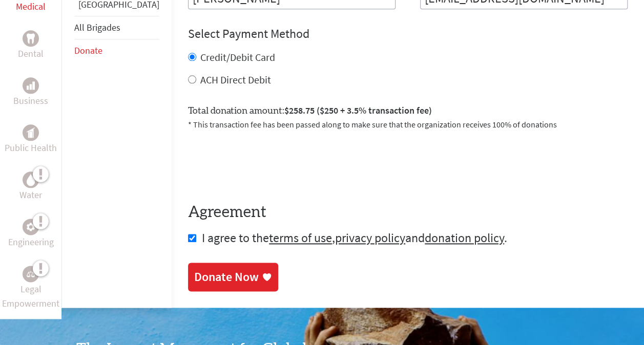  Describe the element at coordinates (31, 195) in the screenshot. I see `p: Water` at that location.